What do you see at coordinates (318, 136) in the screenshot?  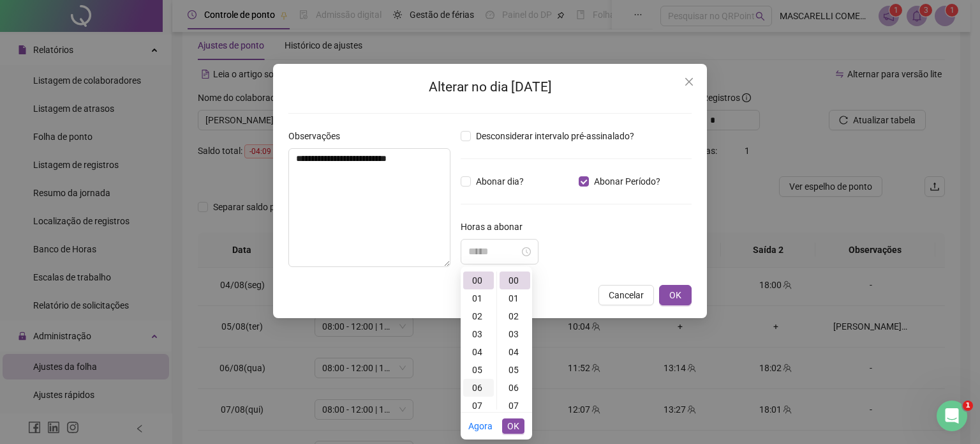 I see `label: Observações` at bounding box center [318, 136].